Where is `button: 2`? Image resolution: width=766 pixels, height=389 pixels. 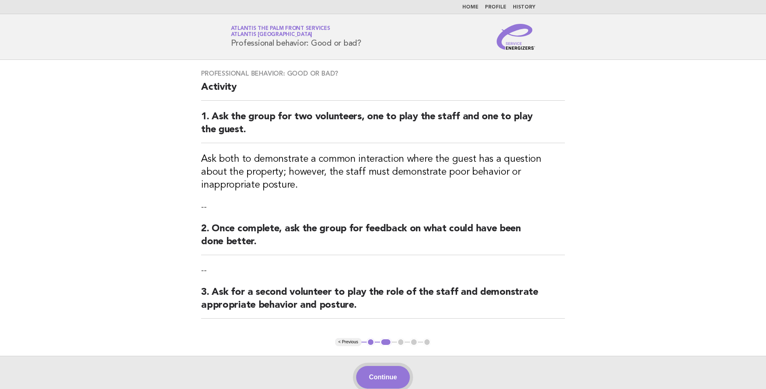 button: 2 is located at coordinates (386, 342).